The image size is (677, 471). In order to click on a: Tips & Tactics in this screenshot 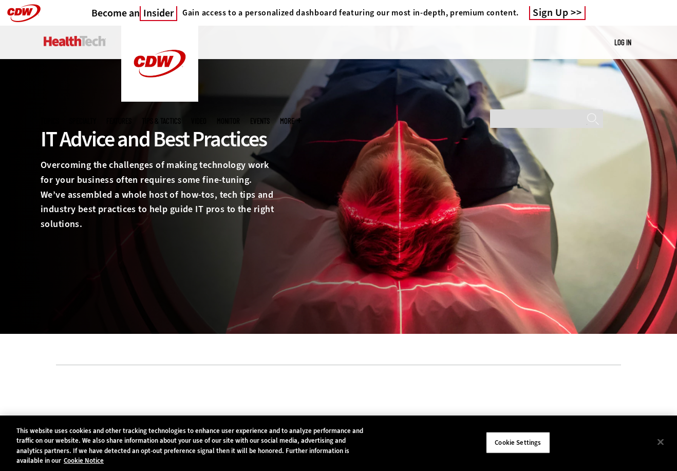, I will do `click(161, 121)`.